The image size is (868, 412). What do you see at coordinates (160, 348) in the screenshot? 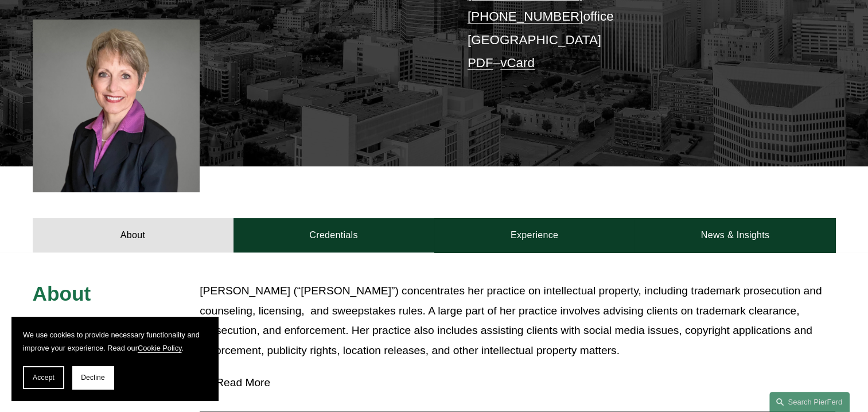
I see `a: Cookie Policy` at bounding box center [160, 348].